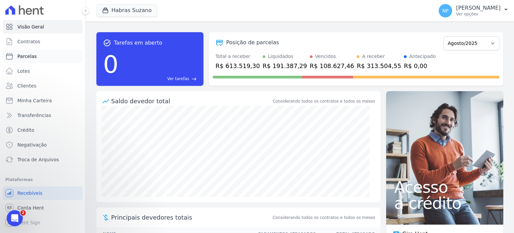  I want to click on span: Conta Hent, so click(30, 208).